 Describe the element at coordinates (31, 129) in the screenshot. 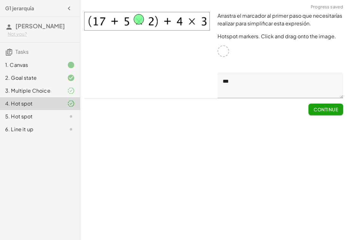

I see `div: 6. Line it up` at that location.